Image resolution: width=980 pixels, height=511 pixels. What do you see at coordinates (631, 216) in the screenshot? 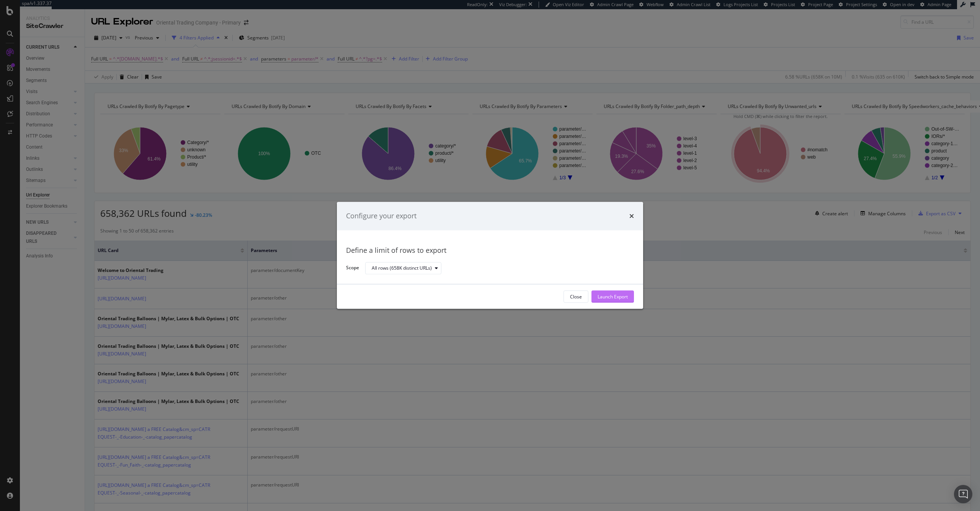
I see `div: times` at bounding box center [631, 216].